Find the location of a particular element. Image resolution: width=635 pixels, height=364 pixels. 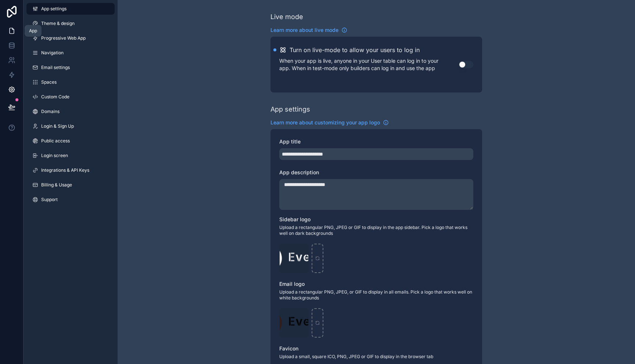

span: Support is located at coordinates (49, 200).